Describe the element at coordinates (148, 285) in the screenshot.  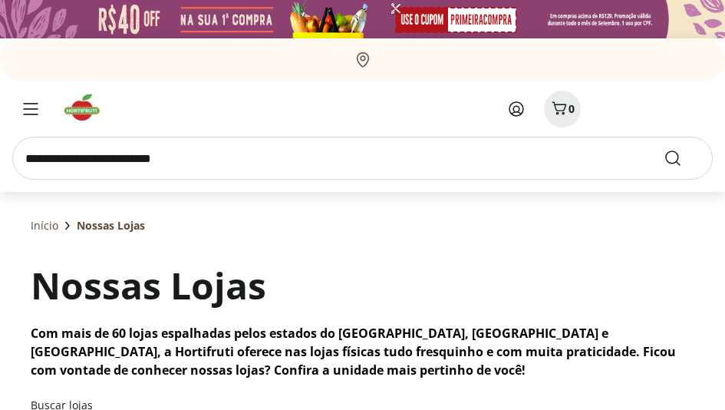
I see `h1: Nossas Lojas` at that location.